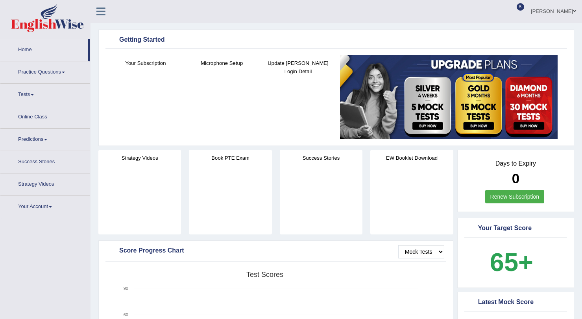 This screenshot has width=582, height=319. I want to click on div: Your Target Score, so click(516, 229).